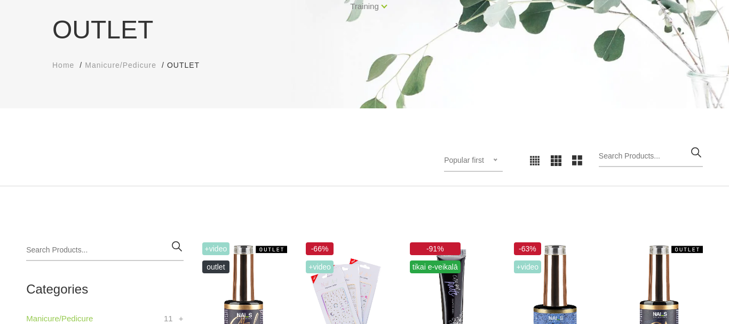 This screenshot has width=729, height=324. Describe the element at coordinates (528, 249) in the screenshot. I see `span: -63%` at that location.